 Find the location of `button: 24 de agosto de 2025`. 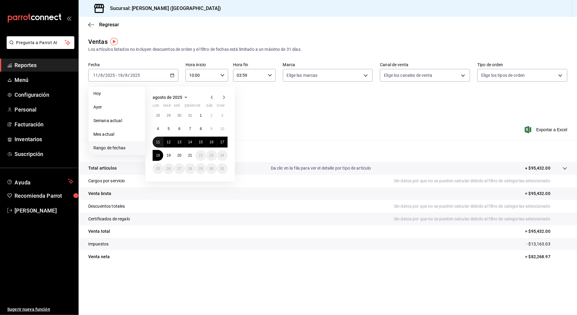

button: 24 de agosto de 2025 is located at coordinates (222, 155).